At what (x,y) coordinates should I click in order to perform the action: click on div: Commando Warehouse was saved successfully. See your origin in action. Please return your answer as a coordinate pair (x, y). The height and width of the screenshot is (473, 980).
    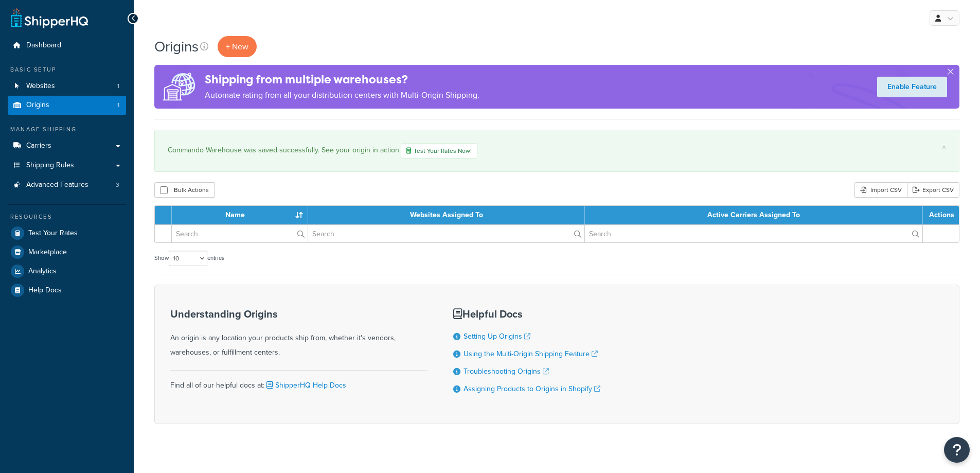
    Looking at the image, I should click on (556, 151).